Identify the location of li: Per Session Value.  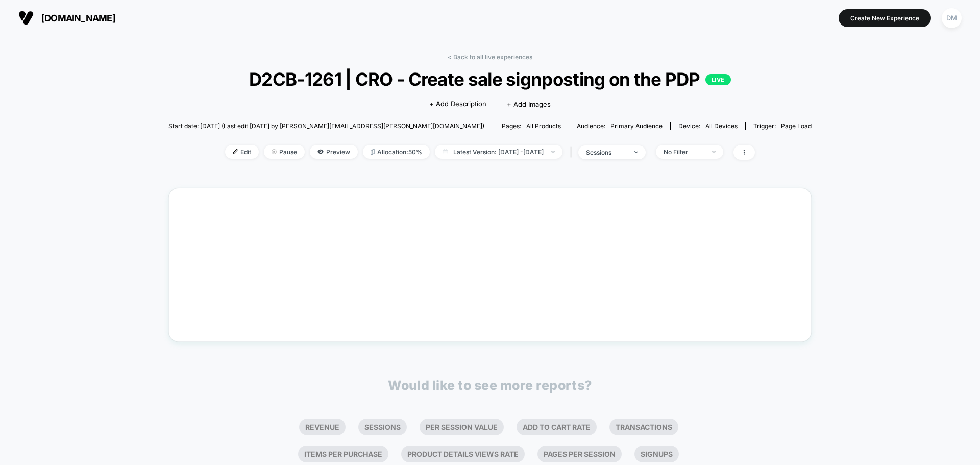
(462, 427).